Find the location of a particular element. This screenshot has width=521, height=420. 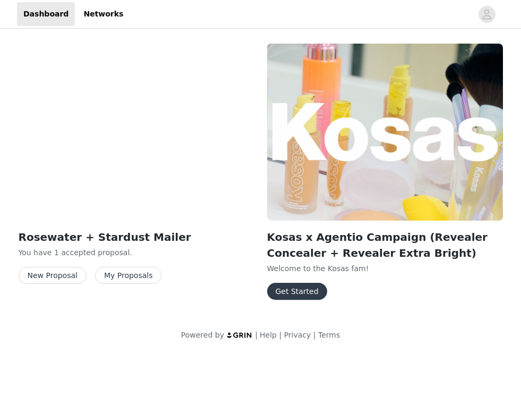

a: Terms is located at coordinates (329, 334).